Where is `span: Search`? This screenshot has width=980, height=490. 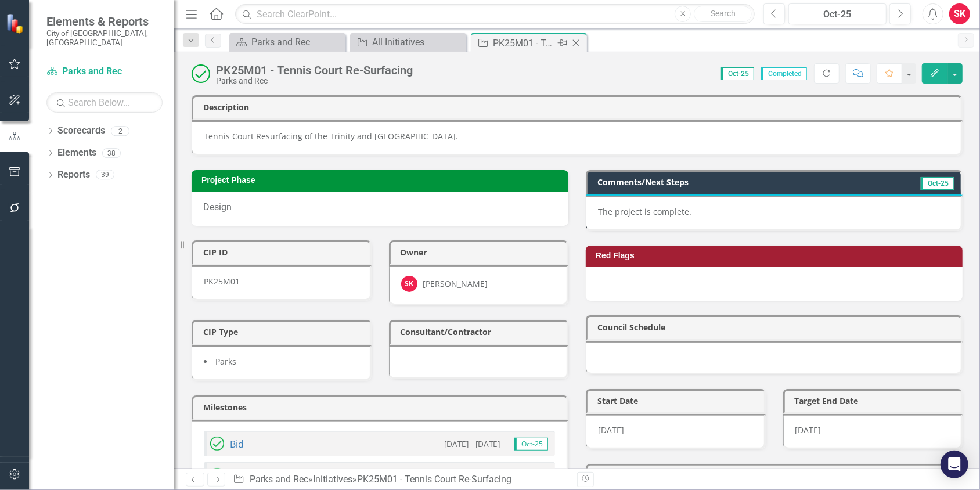 span: Search is located at coordinates (723, 13).